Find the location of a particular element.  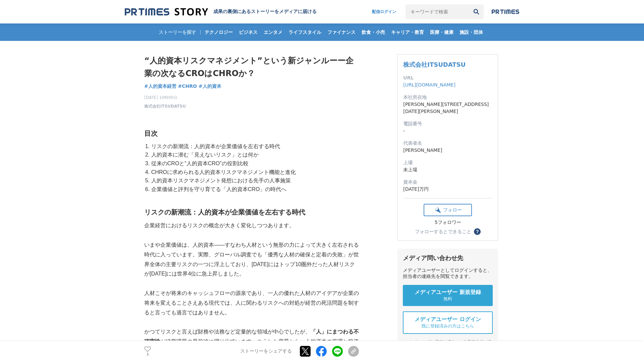

span: 医療・健康 is located at coordinates (442, 32).